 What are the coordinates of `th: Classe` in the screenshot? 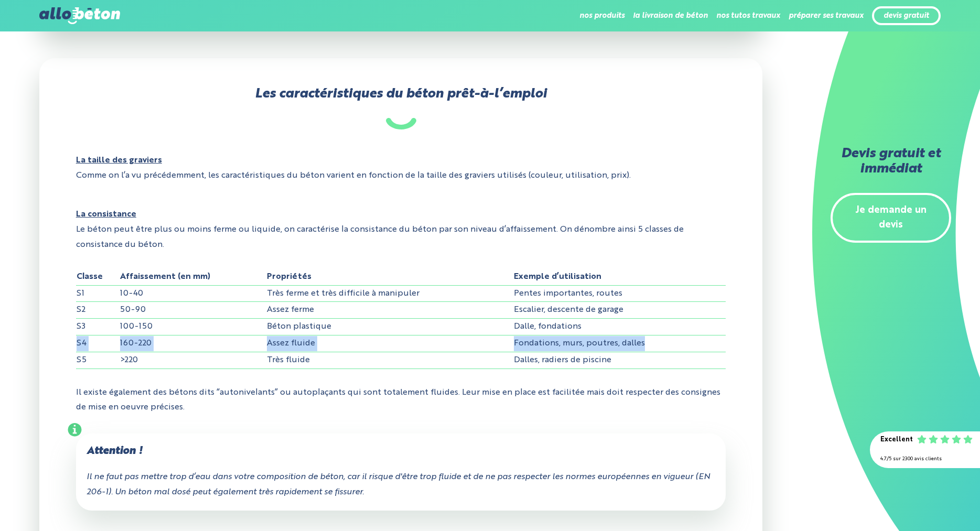 It's located at (98, 277).